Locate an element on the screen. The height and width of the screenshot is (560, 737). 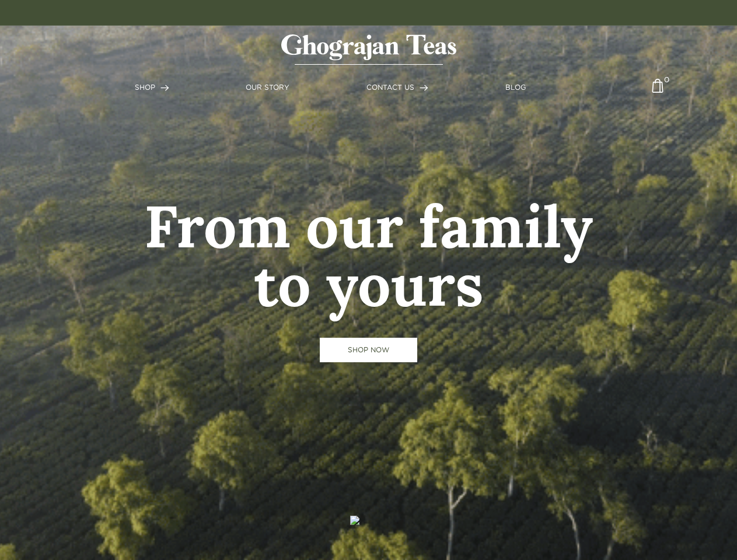
a: 0 is located at coordinates (657, 90).